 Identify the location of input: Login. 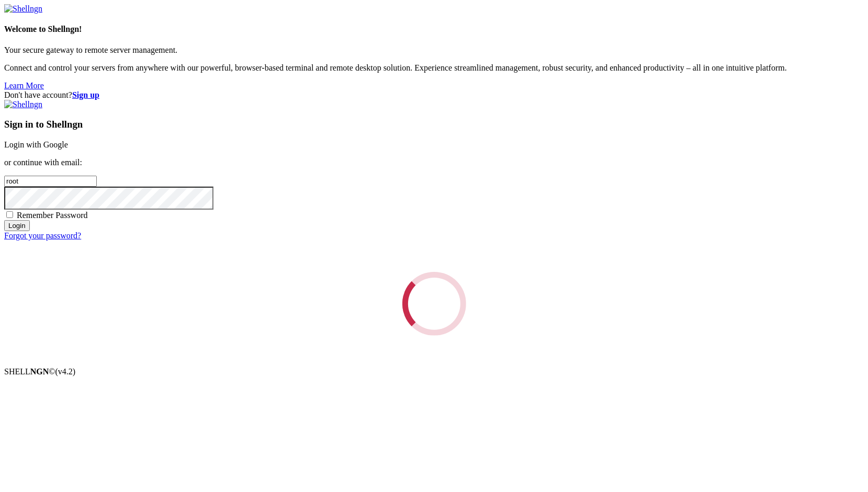
(17, 225).